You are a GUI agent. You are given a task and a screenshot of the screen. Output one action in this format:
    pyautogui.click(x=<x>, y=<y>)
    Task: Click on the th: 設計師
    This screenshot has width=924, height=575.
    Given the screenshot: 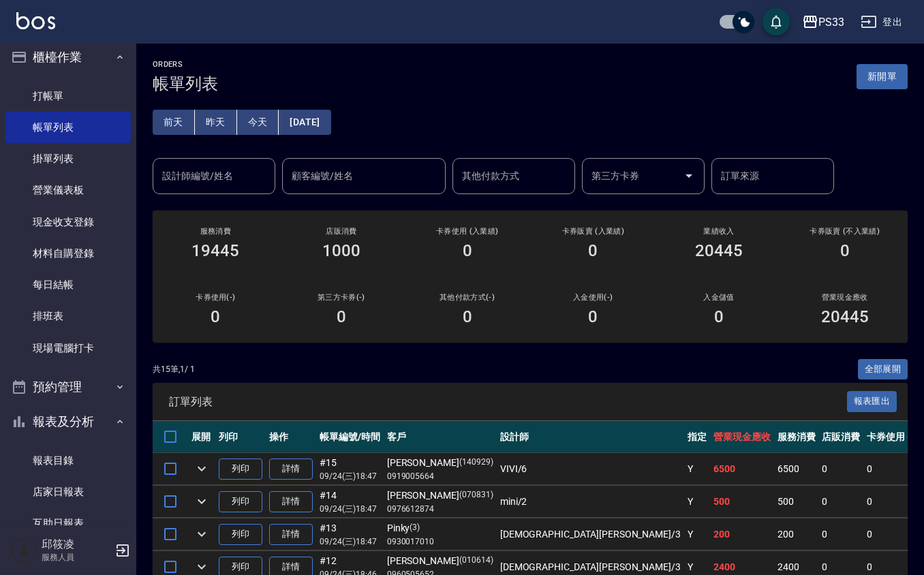 What is the action you would take?
    pyautogui.click(x=590, y=437)
    